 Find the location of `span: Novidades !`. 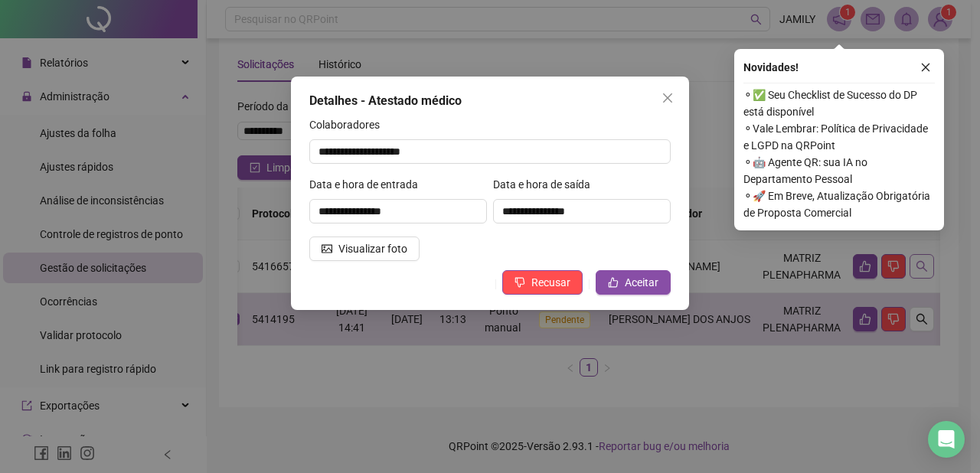

span: Novidades ! is located at coordinates (771, 68).